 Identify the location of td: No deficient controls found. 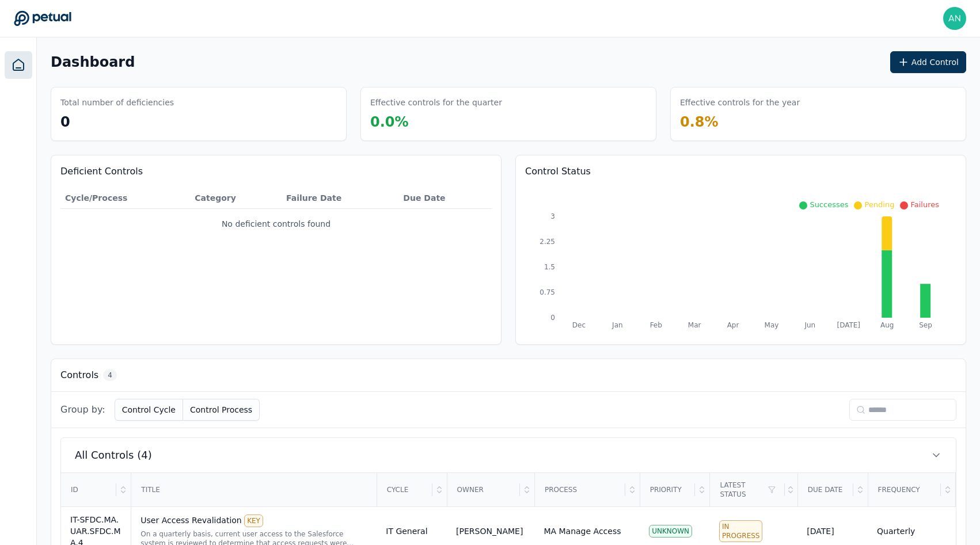
(275, 224).